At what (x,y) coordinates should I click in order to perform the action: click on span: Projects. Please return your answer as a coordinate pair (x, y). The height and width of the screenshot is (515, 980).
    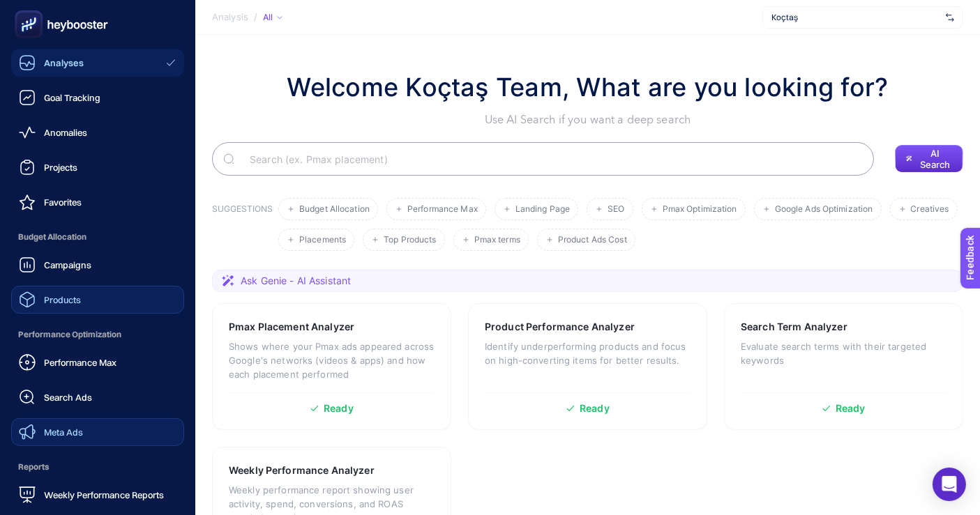
    Looking at the image, I should click on (61, 168).